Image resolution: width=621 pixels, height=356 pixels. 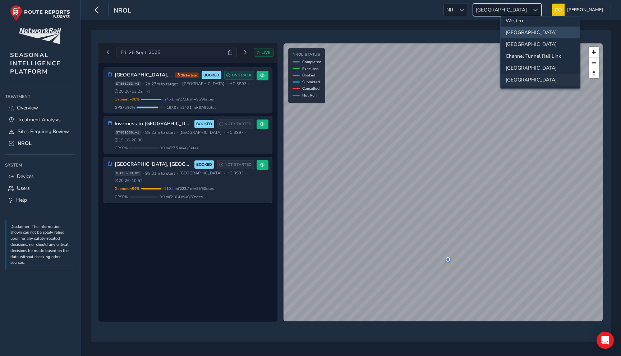 What do you see at coordinates (449, 10) in the screenshot?
I see `span: NR` at bounding box center [449, 10].